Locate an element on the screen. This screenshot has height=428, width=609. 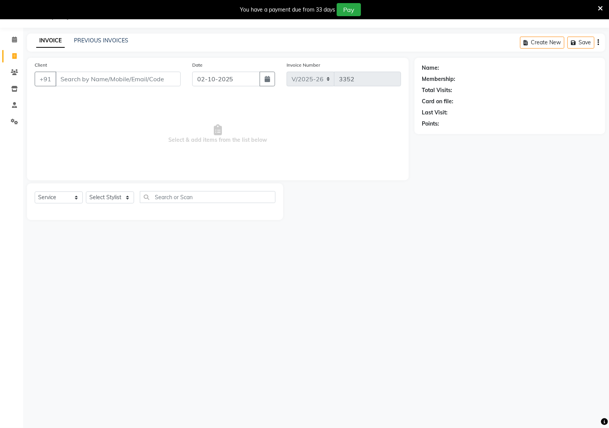
a: PREVIOUS INVOICES is located at coordinates (101, 40).